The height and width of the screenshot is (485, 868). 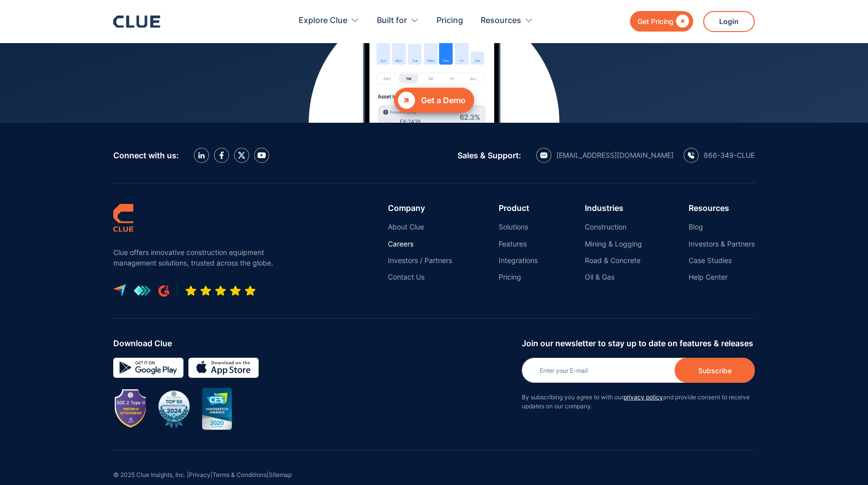 I want to click on a: Investors / Partners, so click(x=420, y=261).